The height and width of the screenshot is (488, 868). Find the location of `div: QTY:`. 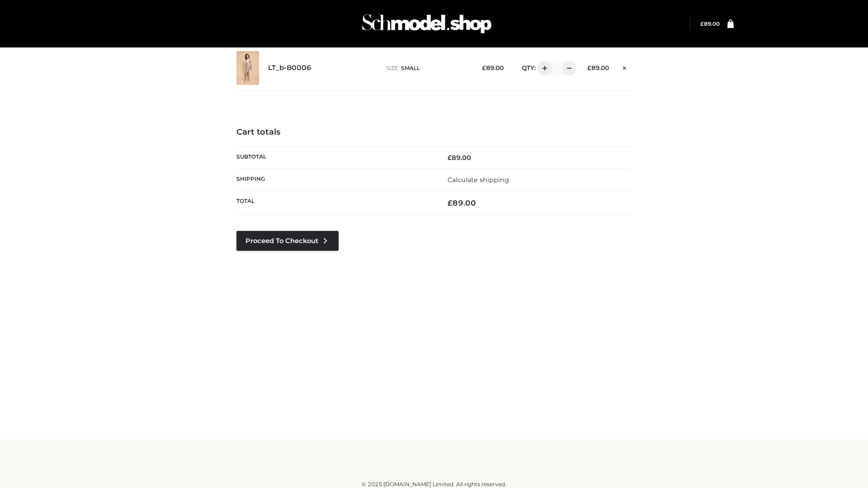

div: QTY: is located at coordinates (543, 68).